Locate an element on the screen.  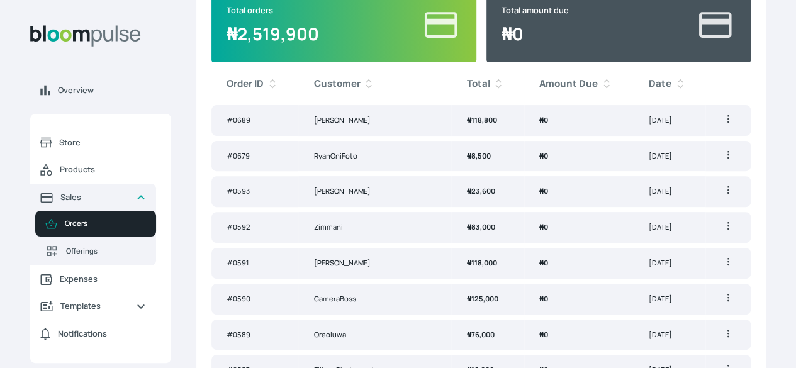
span: 2,519,900 is located at coordinates (273, 33).